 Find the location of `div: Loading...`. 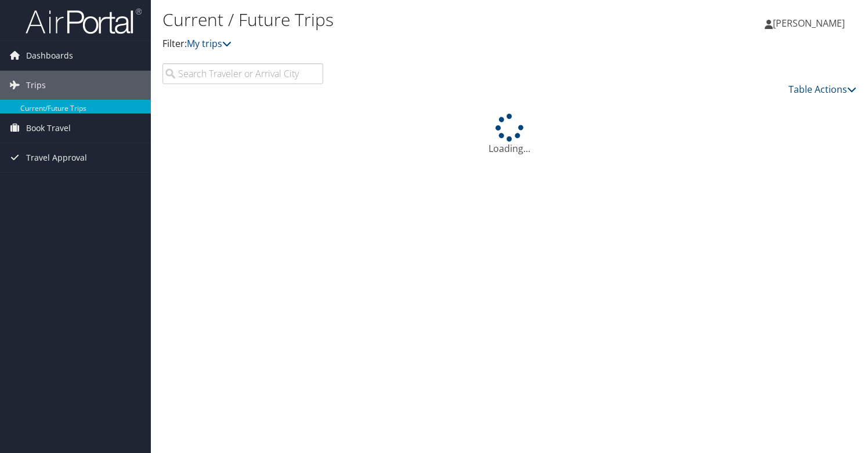

div: Loading... is located at coordinates (510, 135).